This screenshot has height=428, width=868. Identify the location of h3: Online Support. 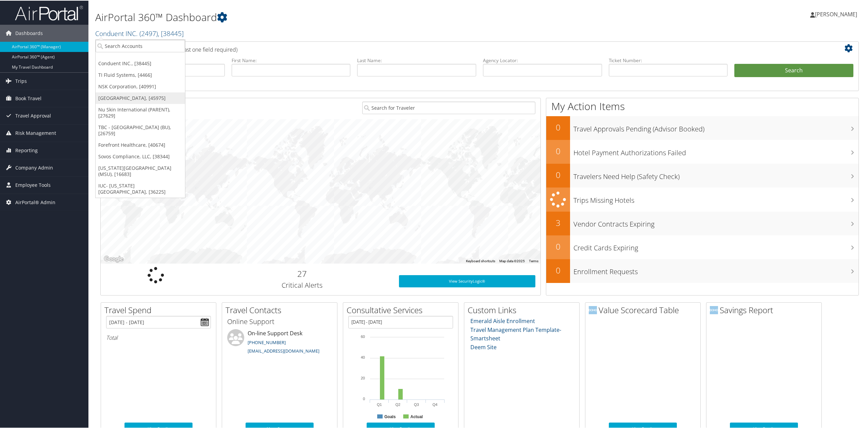
(279, 321).